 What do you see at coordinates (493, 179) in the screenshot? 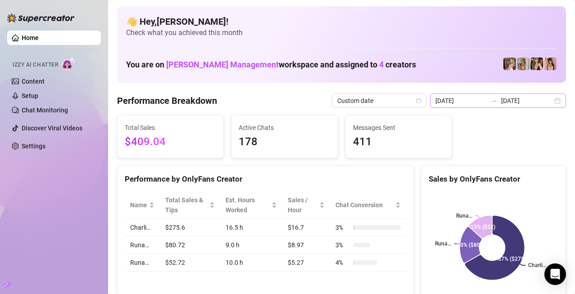
I see `div: Sales by OnlyFans Creator` at bounding box center [493, 179].